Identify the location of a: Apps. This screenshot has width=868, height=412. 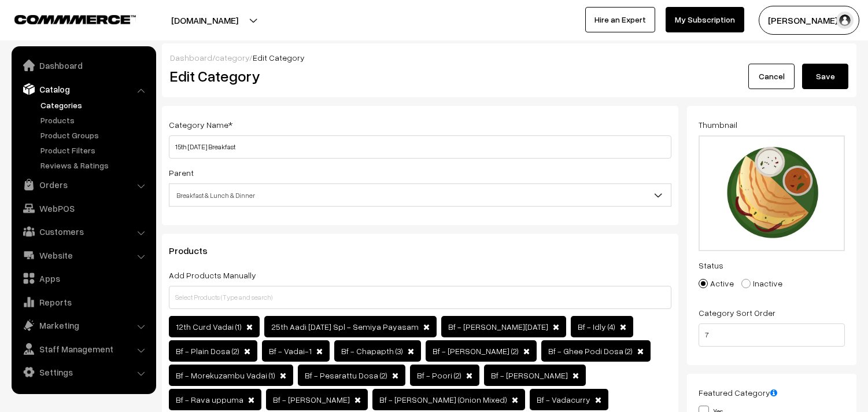
(83, 279).